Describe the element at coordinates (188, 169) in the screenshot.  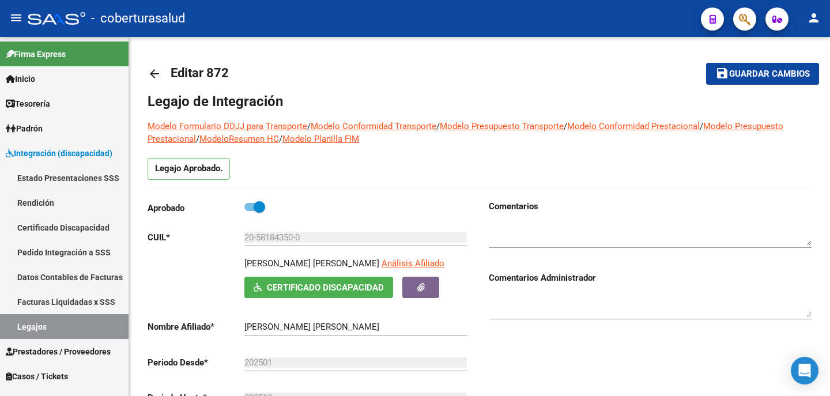
I see `p: Legajo Aprobado.` at that location.